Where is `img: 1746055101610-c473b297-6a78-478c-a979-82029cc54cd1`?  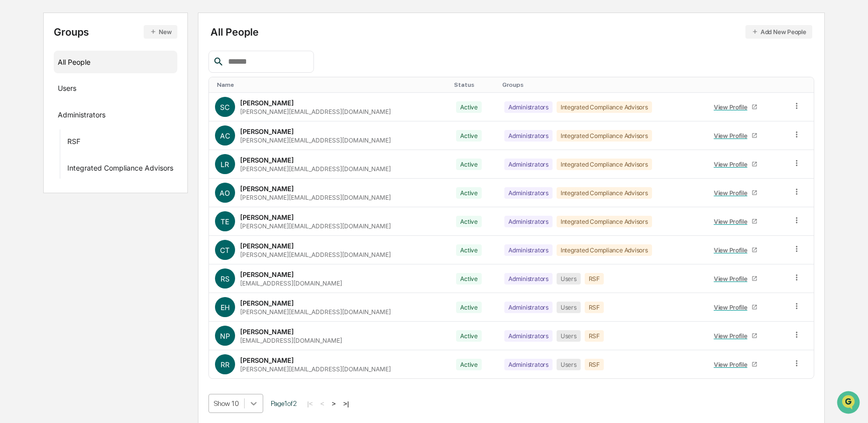
img: 1746055101610-c473b297-6a78-478c-a979-82029cc54cd1 is located at coordinates (19, 86).